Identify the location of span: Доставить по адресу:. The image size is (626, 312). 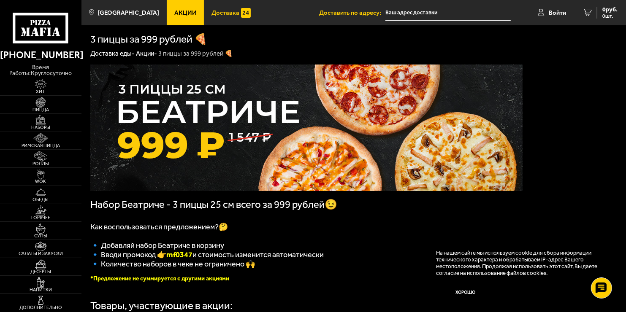
(352, 13).